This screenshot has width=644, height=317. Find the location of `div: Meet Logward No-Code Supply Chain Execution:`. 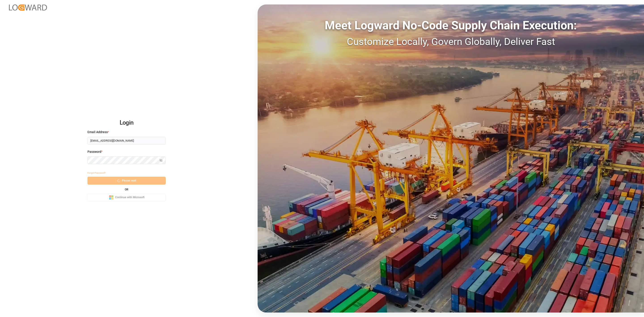

div: Meet Logward No-Code Supply Chain Execution: is located at coordinates (451, 25).